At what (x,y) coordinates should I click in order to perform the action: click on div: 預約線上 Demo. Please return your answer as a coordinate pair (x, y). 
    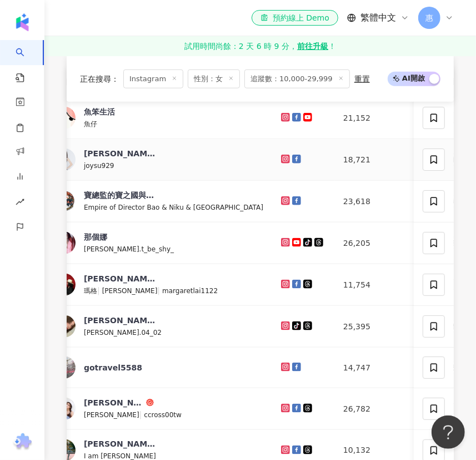
    Looking at the image, I should click on (295, 18).